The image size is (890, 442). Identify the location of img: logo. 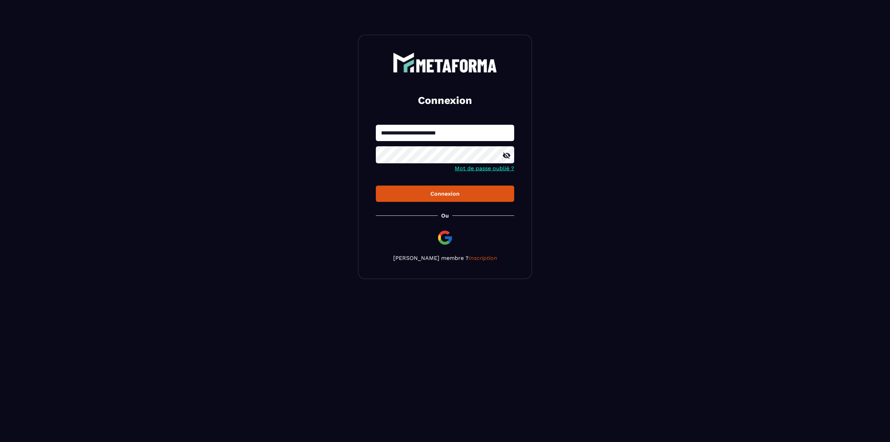
(445, 63).